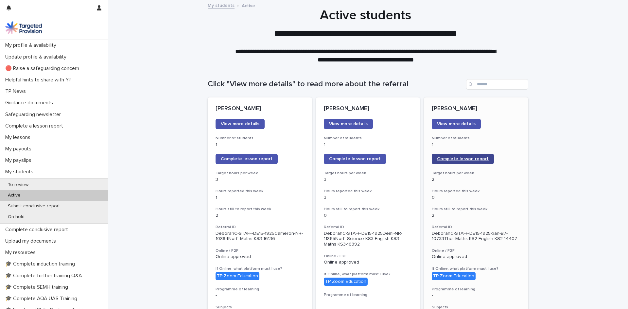 Image resolution: width=628 pixels, height=309 pixels. I want to click on p: My payslips, so click(20, 160).